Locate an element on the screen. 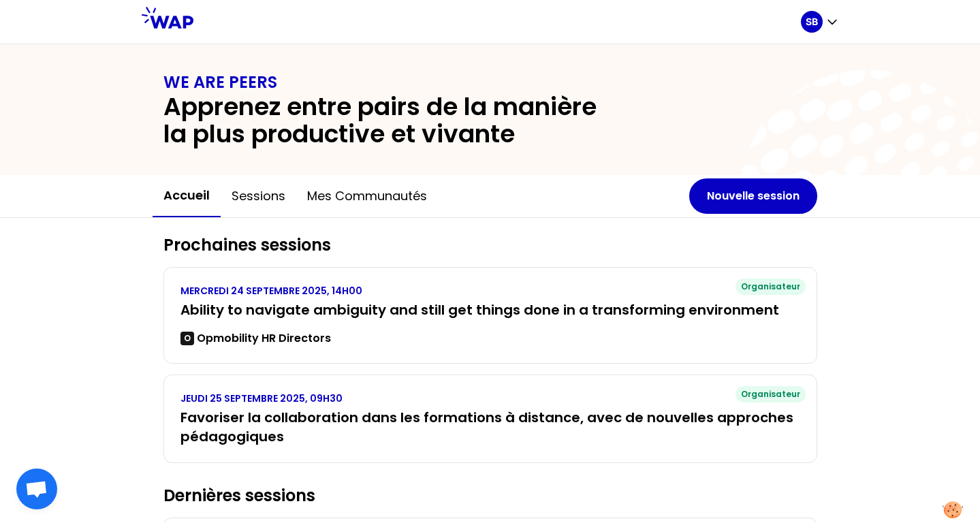 The width and height of the screenshot is (980, 523). h2: Prochaines sessions is located at coordinates (490, 245).